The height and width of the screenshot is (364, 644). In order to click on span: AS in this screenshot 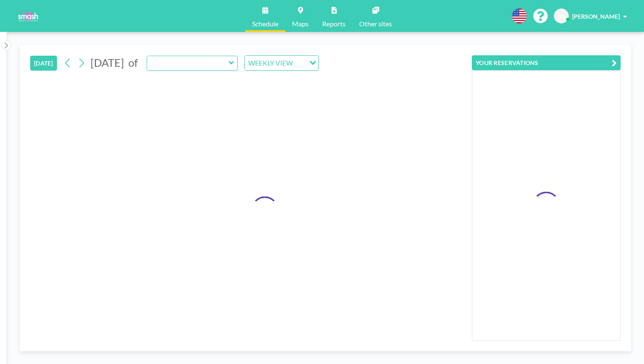, I will do `click(562, 16)`.